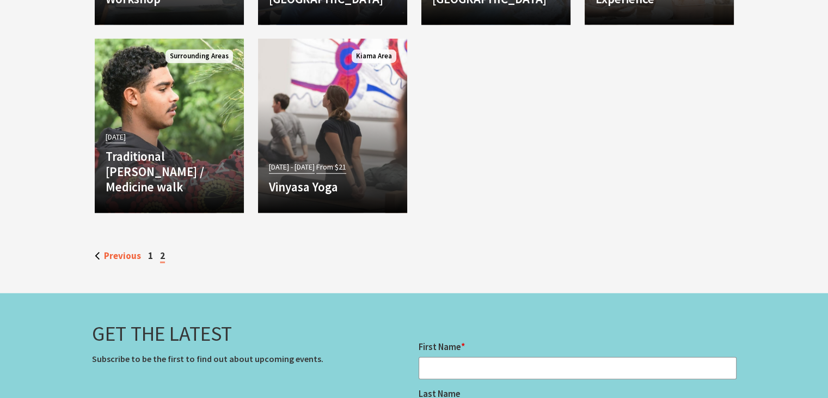 This screenshot has height=398, width=828. What do you see at coordinates (374, 56) in the screenshot?
I see `span: Kiama Area` at bounding box center [374, 56].